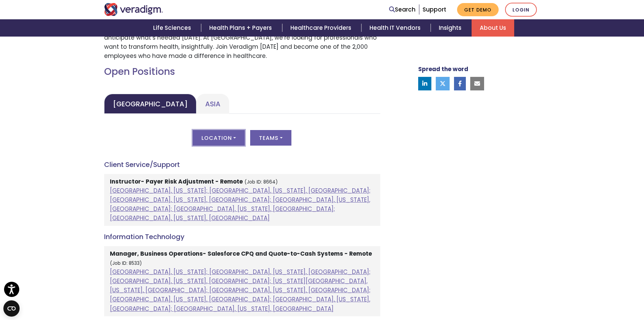 This screenshot has height=320, width=644. I want to click on a: Life Sciences, so click(173, 28).